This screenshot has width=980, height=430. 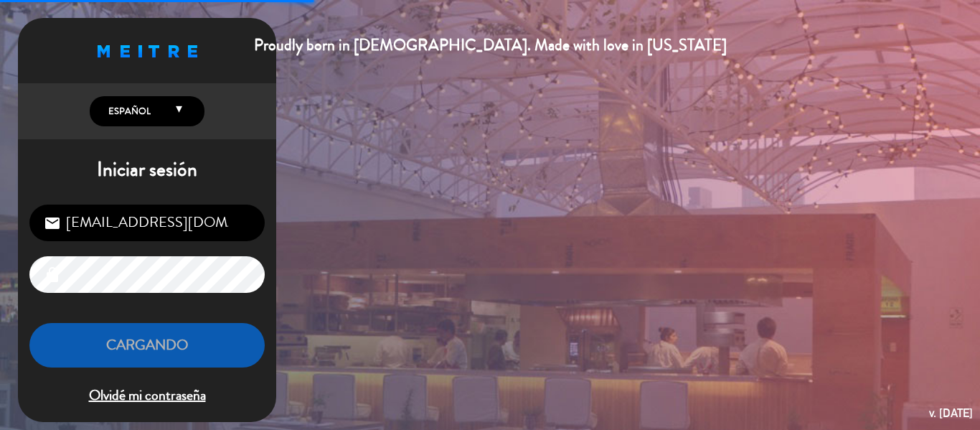 I want to click on i: lock, so click(x=52, y=275).